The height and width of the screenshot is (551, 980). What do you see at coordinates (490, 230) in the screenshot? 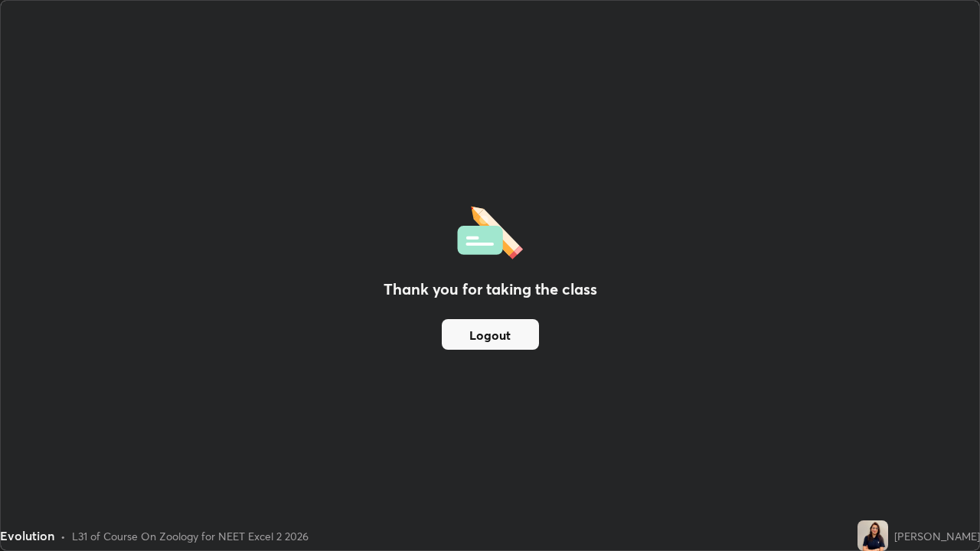
I see `img: offlineFeedback.1438e8b3.svg` at bounding box center [490, 230].